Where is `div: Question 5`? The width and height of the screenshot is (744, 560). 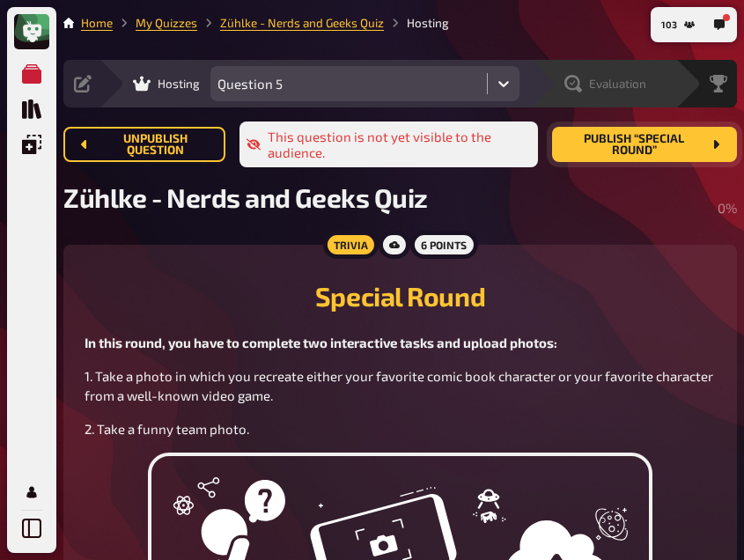 div: Question 5 is located at coordinates (349, 83).